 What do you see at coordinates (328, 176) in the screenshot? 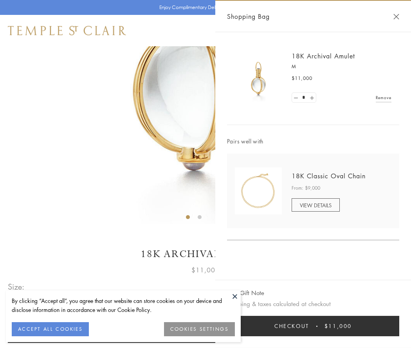
I see `a: 18K Classic Oval Chain` at bounding box center [328, 176].